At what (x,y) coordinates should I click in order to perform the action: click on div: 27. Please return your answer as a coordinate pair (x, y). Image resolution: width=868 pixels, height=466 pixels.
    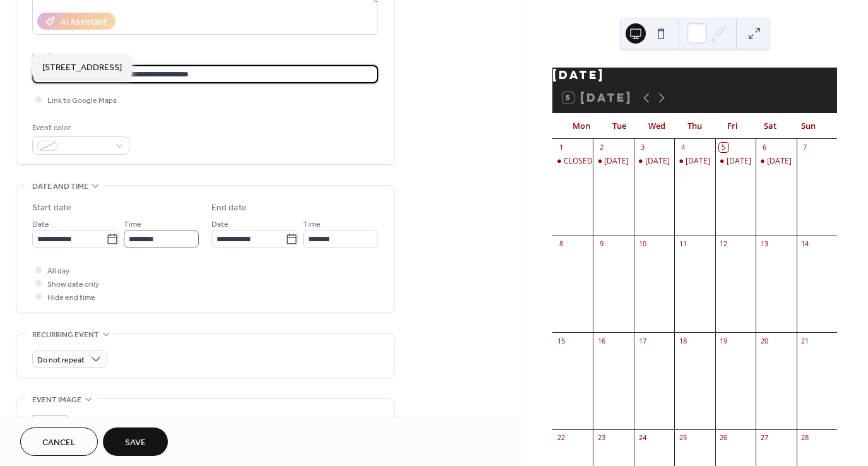
    Looking at the image, I should click on (764, 438).